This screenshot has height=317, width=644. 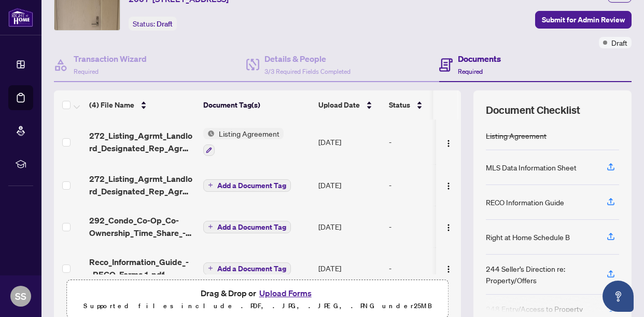 I want to click on th: (4) File Name, so click(x=142, y=105).